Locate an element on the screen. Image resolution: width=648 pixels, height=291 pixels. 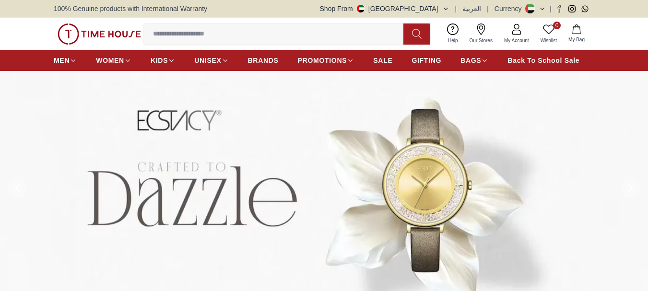
span: UNISEX is located at coordinates (208, 60).